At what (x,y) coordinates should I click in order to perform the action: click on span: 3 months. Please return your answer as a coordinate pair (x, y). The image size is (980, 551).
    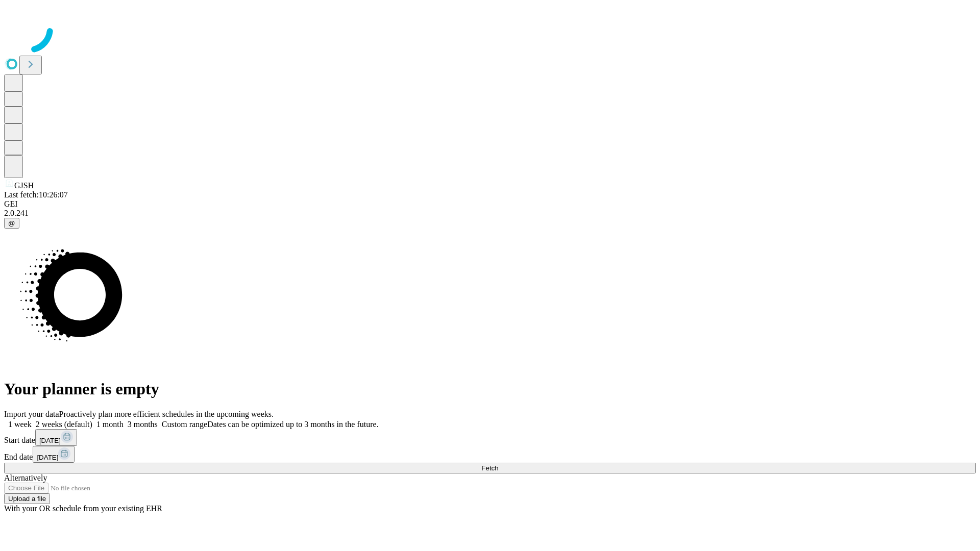
    Looking at the image, I should click on (143, 424).